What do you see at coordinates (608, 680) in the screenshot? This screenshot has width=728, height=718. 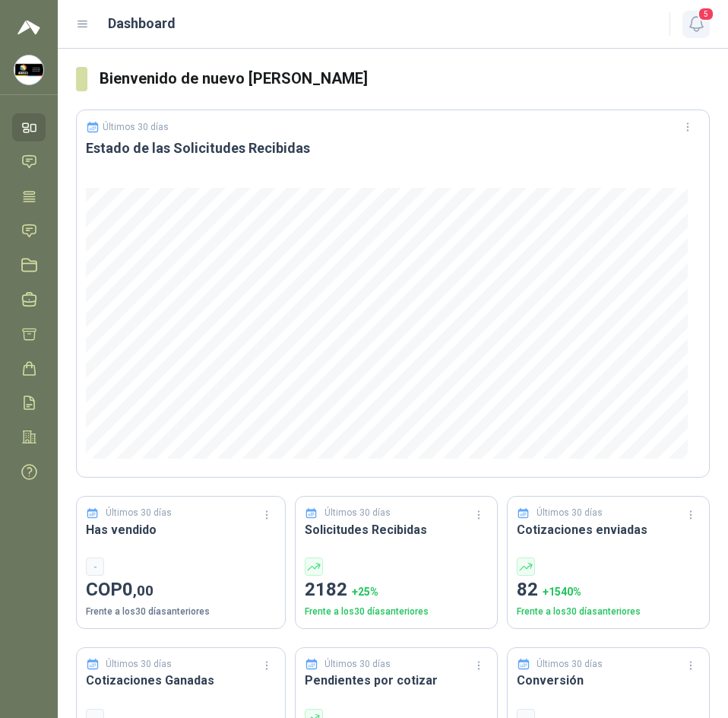 I see `h3: Conversión` at bounding box center [608, 680].